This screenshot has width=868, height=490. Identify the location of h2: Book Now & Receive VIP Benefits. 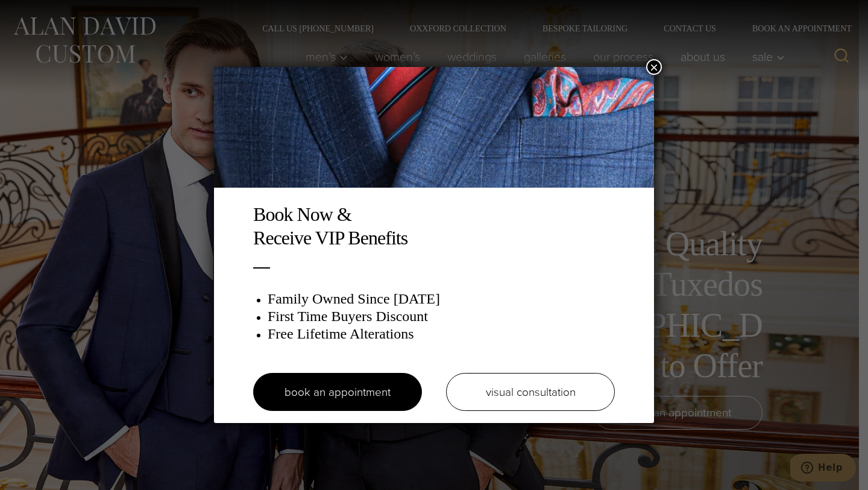
(434, 226).